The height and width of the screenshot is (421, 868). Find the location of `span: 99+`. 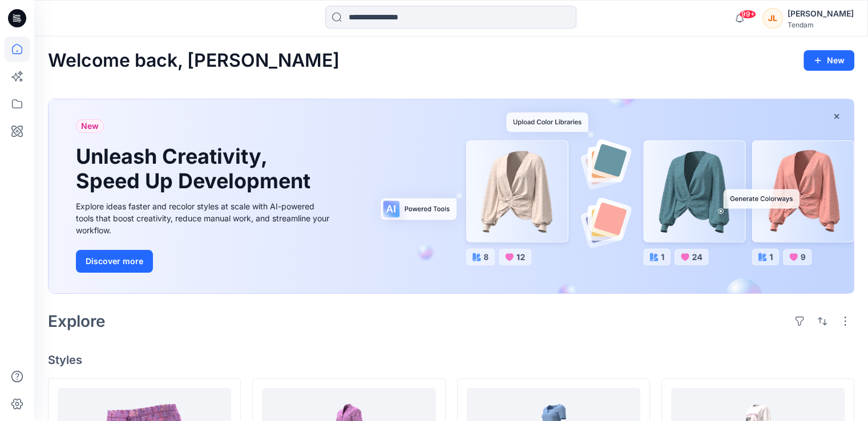

span: 99+ is located at coordinates (747, 14).